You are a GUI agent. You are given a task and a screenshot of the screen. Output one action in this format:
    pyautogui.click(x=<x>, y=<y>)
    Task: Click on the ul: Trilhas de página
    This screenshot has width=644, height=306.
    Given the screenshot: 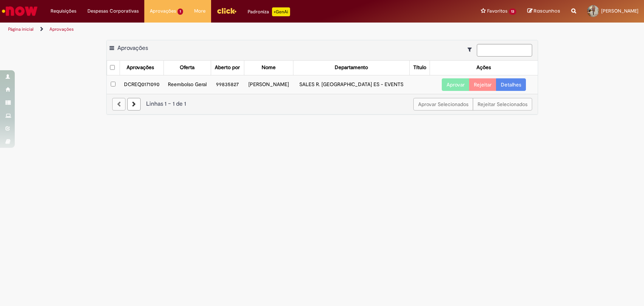 What is the action you would take?
    pyautogui.click(x=214, y=29)
    